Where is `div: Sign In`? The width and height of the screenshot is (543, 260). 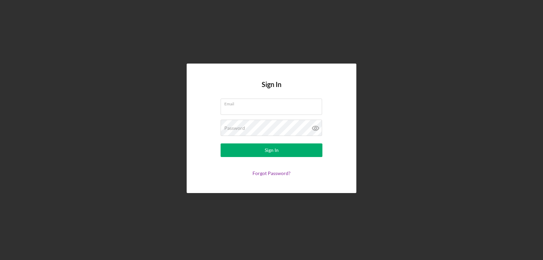 div: Sign In is located at coordinates (272, 150).